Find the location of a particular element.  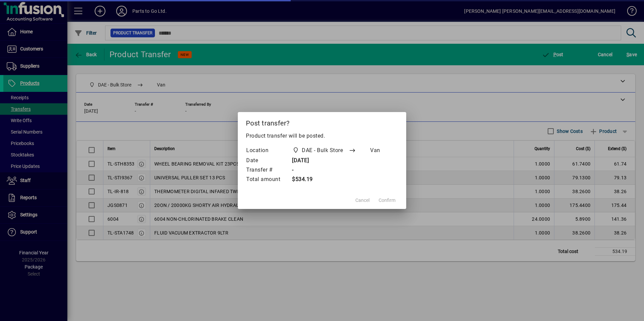

td: Location is located at coordinates (266, 151).